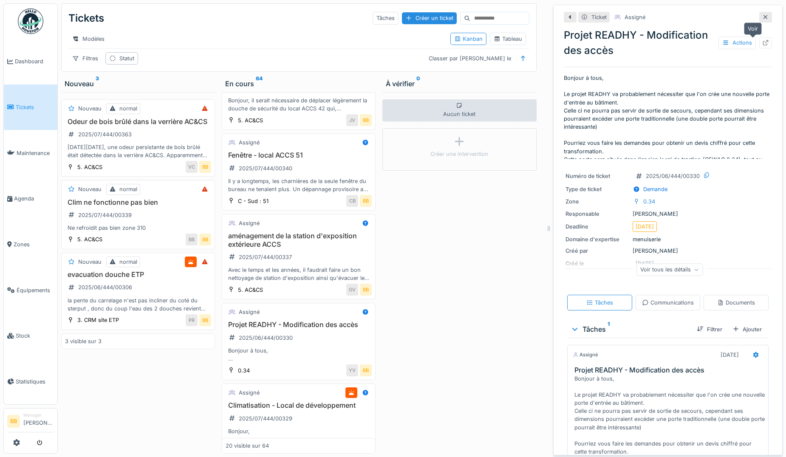 This screenshot has height=457, width=786. What do you see at coordinates (299, 155) in the screenshot?
I see `h3: Fenêtre - local ACCS 51` at bounding box center [299, 155].